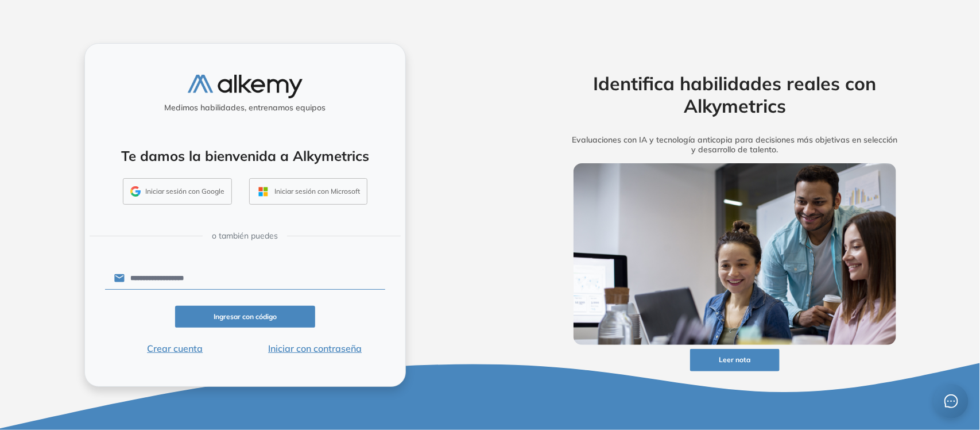 The height and width of the screenshot is (430, 980). What do you see at coordinates (245, 156) in the screenshot?
I see `h4: Te damos la bienvenida a Alkymetrics` at bounding box center [245, 156].